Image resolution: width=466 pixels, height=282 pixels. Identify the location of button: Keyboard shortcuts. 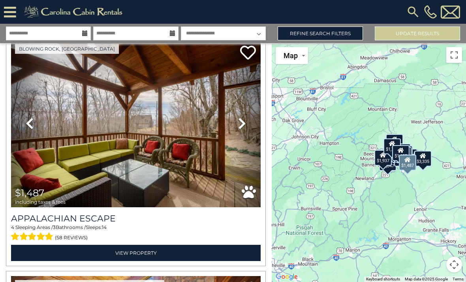
(383, 279).